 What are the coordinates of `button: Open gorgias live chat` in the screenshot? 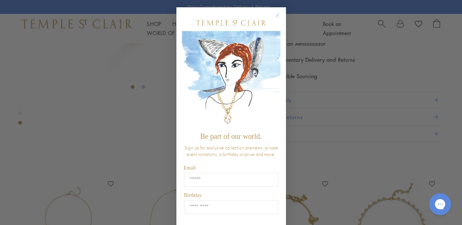 It's located at (15, 14).